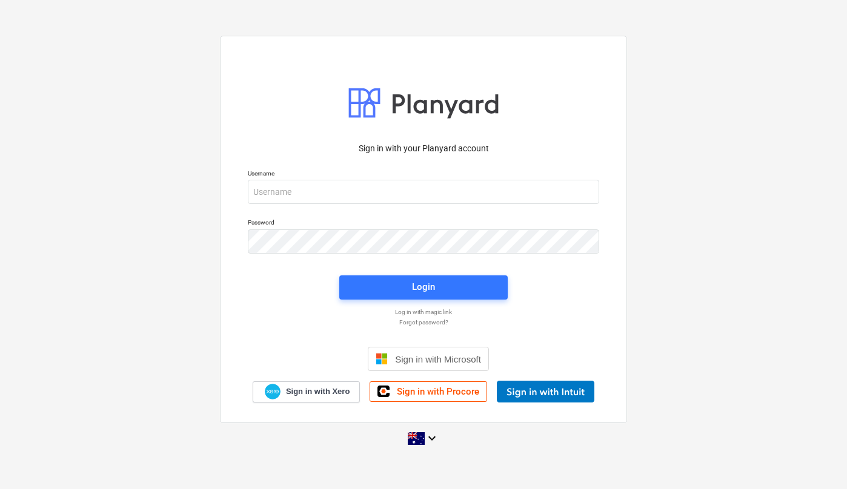 The image size is (847, 489). What do you see at coordinates (438, 392) in the screenshot?
I see `span: Sign in with Procore` at bounding box center [438, 392].